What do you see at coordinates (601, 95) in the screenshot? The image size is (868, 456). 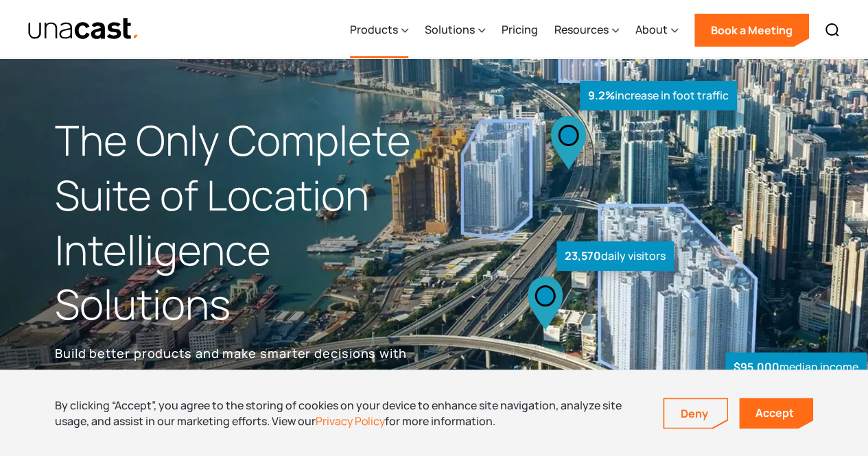 I see `strong: 9.2%` at bounding box center [601, 95].